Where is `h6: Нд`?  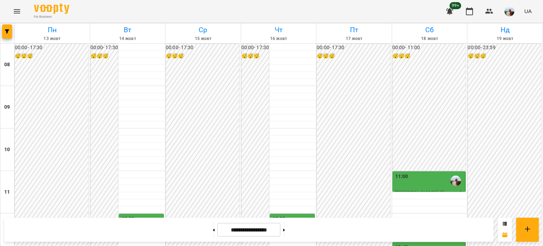
h6: Нд is located at coordinates (505, 30).